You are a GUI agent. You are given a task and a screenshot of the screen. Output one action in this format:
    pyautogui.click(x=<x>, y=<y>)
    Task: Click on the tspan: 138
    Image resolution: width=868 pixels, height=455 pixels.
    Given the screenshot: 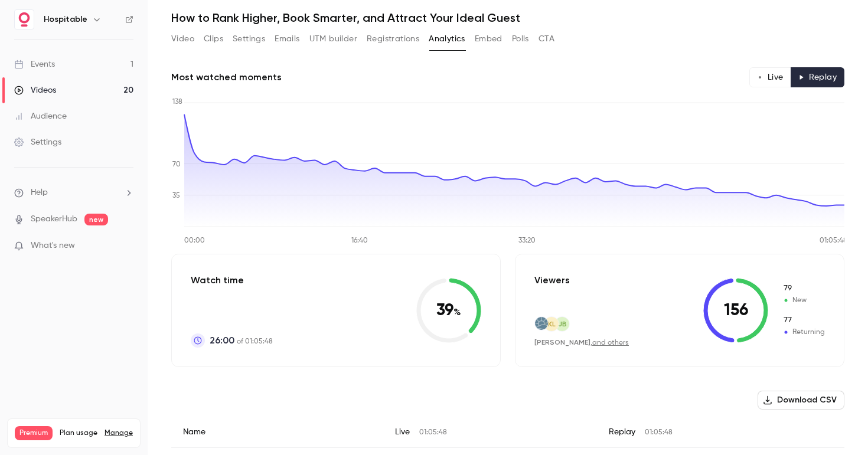 What is the action you would take?
    pyautogui.click(x=178, y=102)
    